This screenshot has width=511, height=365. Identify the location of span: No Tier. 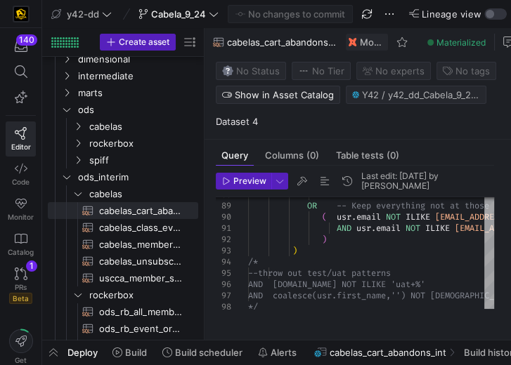
(321, 71).